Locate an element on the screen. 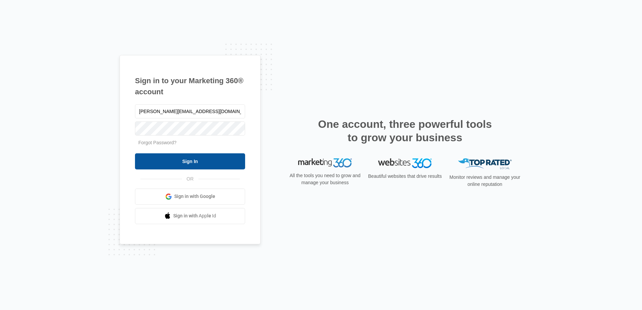  p: Beautiful websites that drive results is located at coordinates (405, 176).